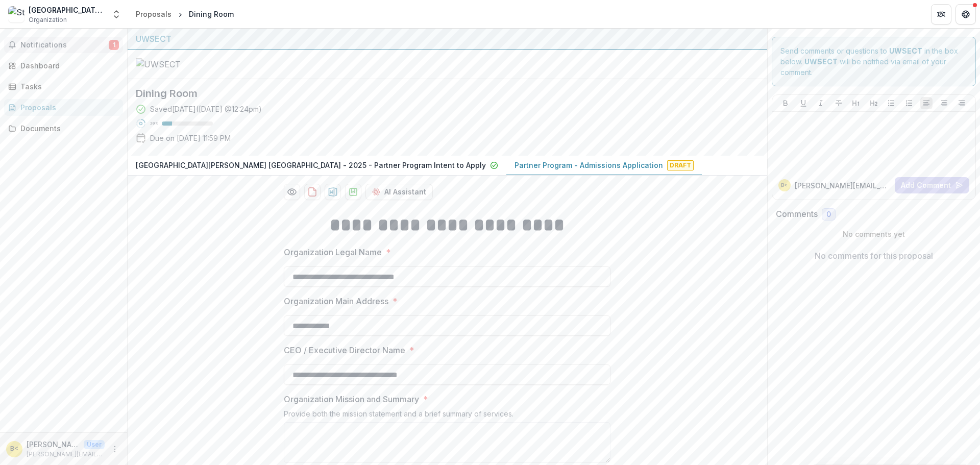  I want to click on button: Open entity switcher, so click(116, 14).